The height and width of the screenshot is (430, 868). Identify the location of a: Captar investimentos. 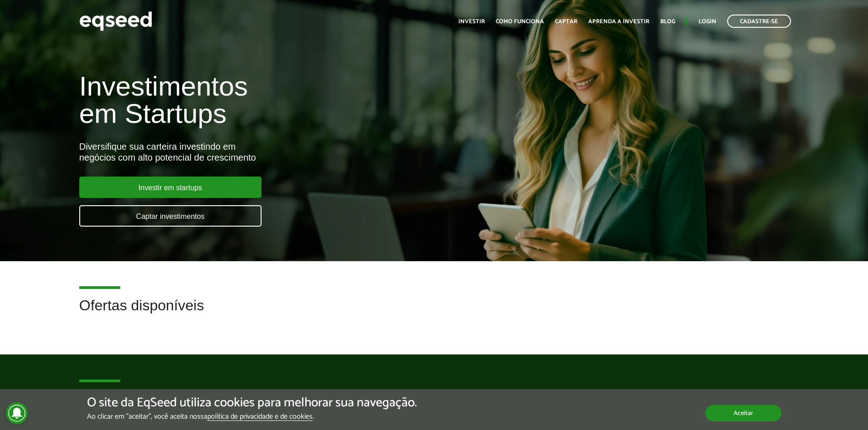
(170, 216).